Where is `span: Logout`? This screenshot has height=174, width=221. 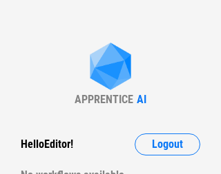 span: Logout is located at coordinates (167, 145).